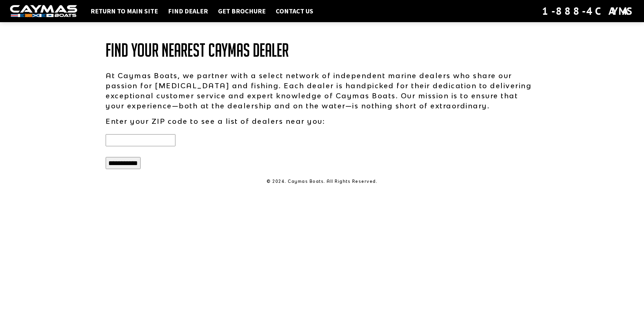 This screenshot has width=644, height=311. What do you see at coordinates (44, 11) in the screenshot?
I see `img: white-logo-c9c8dbefe5ff5ceceb0f0178aa75bf4bb51f6bca0971e226c86eb53dfe498488.png` at bounding box center [44, 11].